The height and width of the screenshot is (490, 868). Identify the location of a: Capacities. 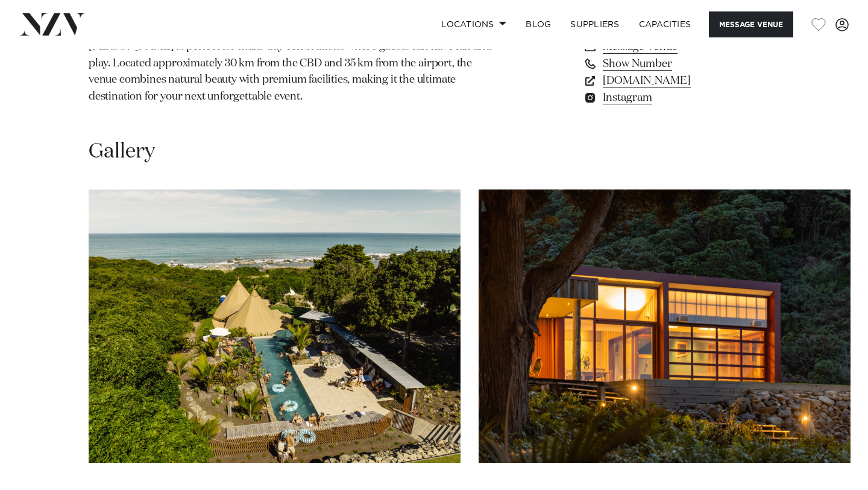
(665, 24).